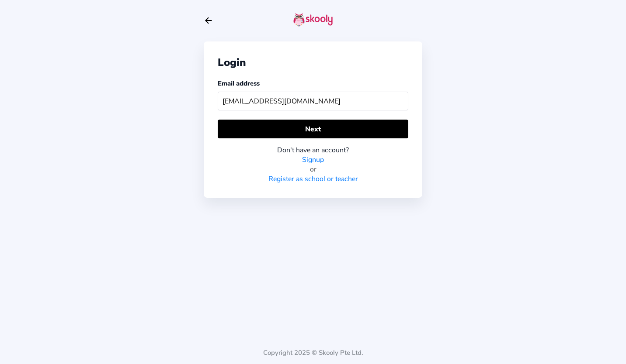 Image resolution: width=626 pixels, height=364 pixels. I want to click on a: Register as school or teacher, so click(313, 179).